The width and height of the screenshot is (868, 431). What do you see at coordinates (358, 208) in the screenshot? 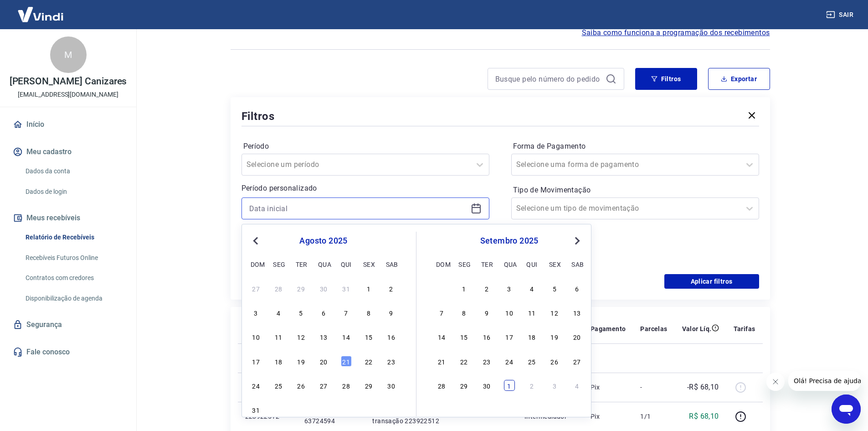
I see `input: Data inicial` at bounding box center [358, 208].